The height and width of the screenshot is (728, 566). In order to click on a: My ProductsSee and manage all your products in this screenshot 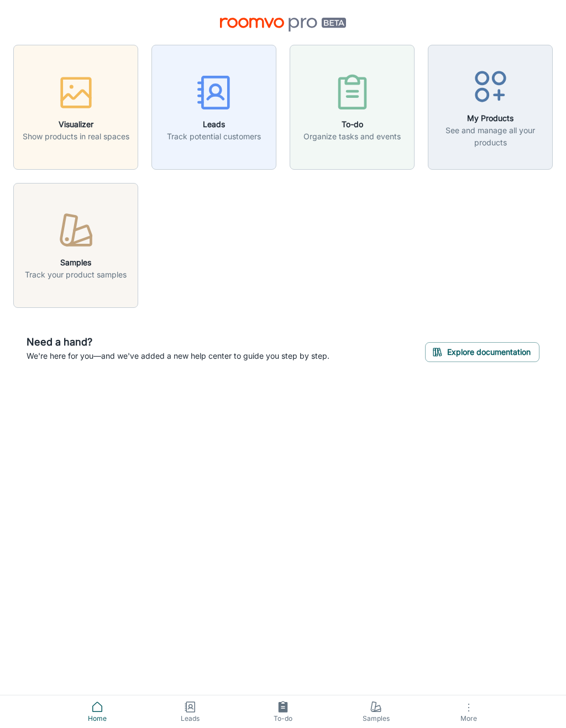, I will do `click(490, 106)`.